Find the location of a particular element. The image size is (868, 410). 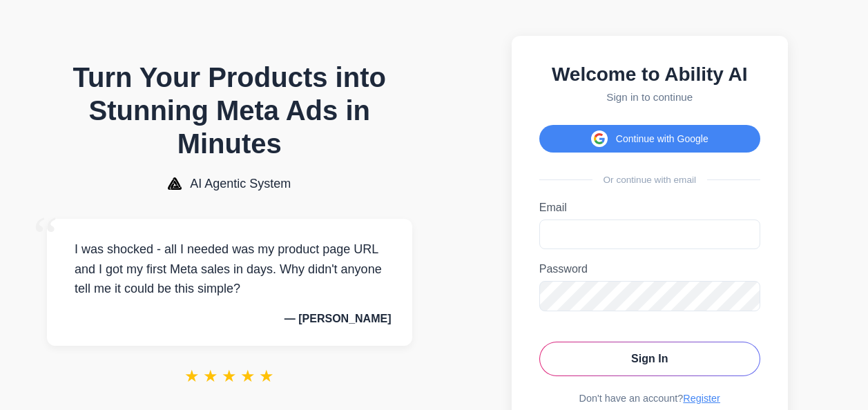

div: Don't have an account? is located at coordinates (650, 398).